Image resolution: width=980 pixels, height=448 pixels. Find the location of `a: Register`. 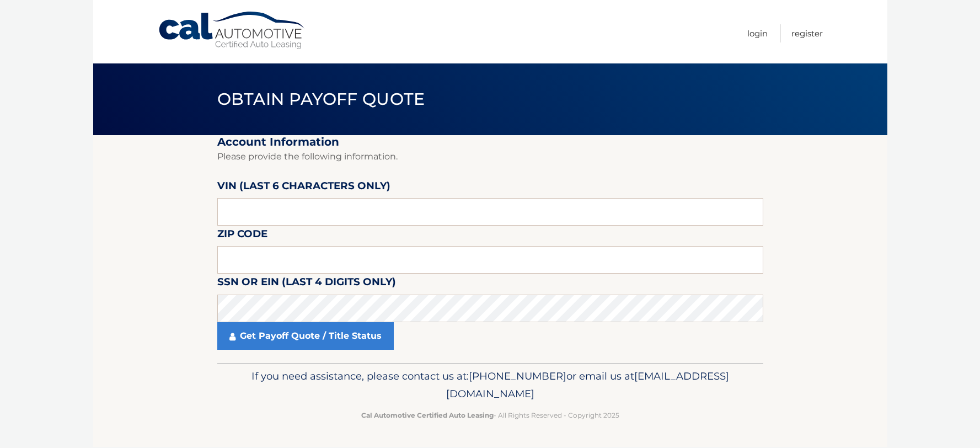

a: Register is located at coordinates (807, 33).